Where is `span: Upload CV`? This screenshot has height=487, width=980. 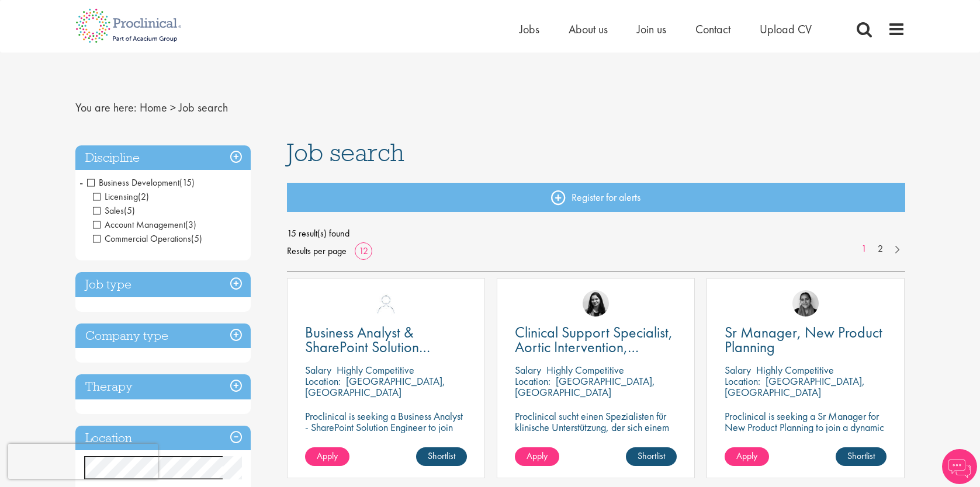
span: Upload CV is located at coordinates (785, 29).